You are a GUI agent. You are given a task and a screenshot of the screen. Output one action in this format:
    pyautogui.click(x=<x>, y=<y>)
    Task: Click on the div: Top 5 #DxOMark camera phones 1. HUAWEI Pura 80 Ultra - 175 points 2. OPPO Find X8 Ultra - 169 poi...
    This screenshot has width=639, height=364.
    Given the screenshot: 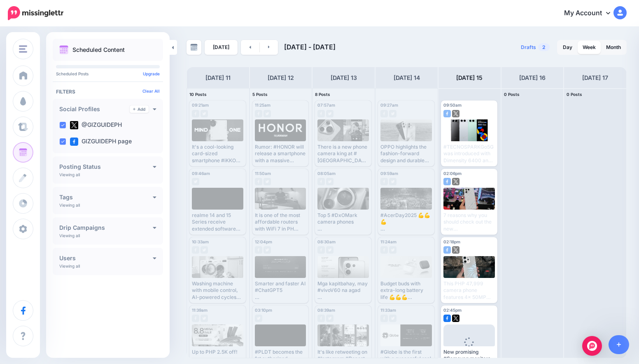 What is the action you would take?
    pyautogui.click(x=343, y=222)
    